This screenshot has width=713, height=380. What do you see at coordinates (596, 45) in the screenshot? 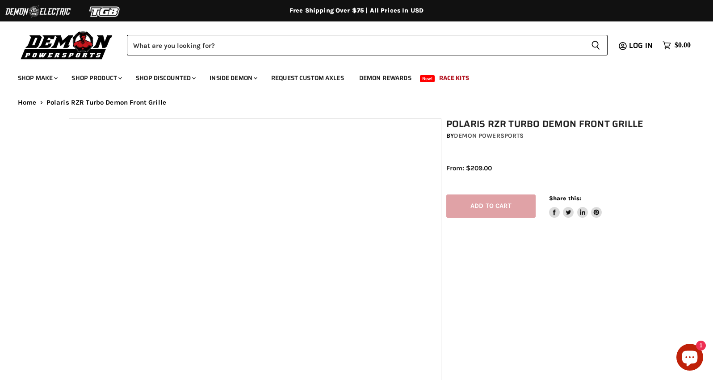
I see `button: Search` at bounding box center [596, 45].